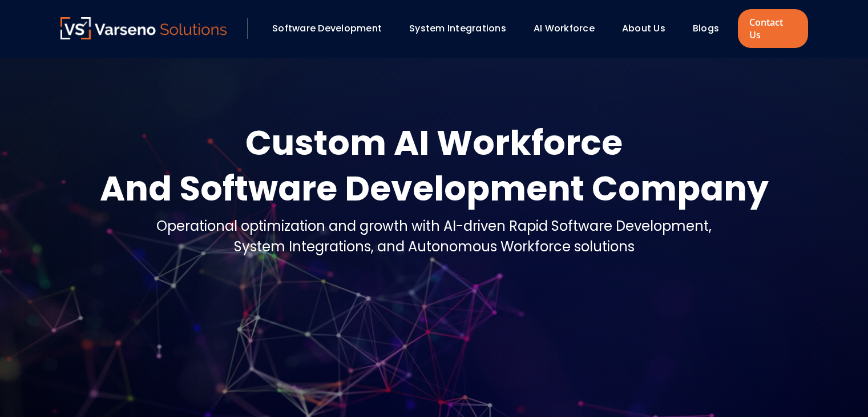 This screenshot has height=417, width=868. I want to click on a: AI Workforce, so click(564, 28).